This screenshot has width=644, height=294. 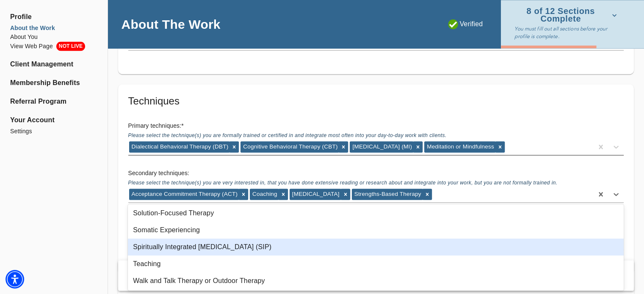 What do you see at coordinates (53, 102) in the screenshot?
I see `a: Referral Program` at bounding box center [53, 102].